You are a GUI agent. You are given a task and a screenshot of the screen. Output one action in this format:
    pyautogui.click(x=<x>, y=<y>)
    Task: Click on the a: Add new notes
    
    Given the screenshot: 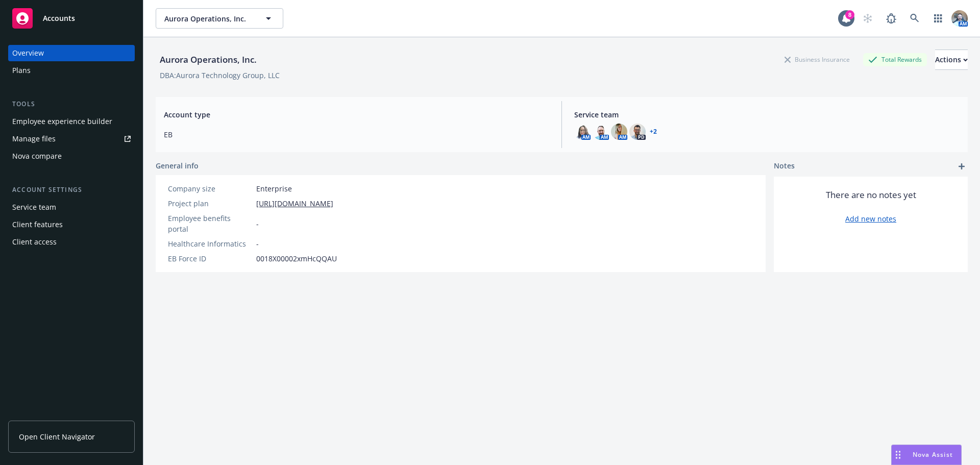 What is the action you would take?
    pyautogui.click(x=871, y=219)
    